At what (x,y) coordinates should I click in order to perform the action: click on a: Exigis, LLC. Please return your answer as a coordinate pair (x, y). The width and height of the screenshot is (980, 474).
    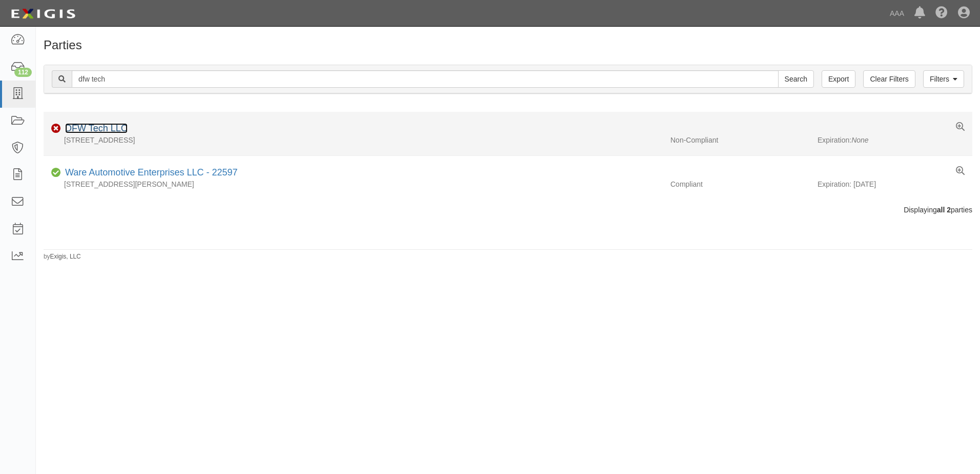
    Looking at the image, I should click on (65, 256).